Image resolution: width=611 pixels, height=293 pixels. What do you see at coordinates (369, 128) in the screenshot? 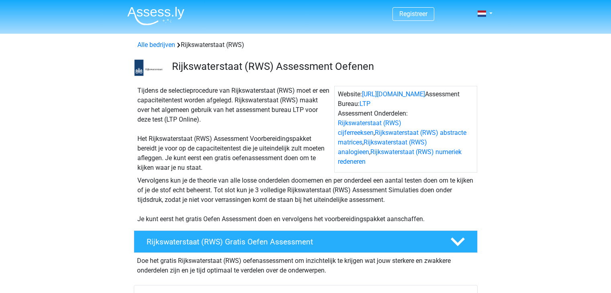
I see `a: Rijkswaterstaat (RWS) cijferreeksen` at bounding box center [369, 128].